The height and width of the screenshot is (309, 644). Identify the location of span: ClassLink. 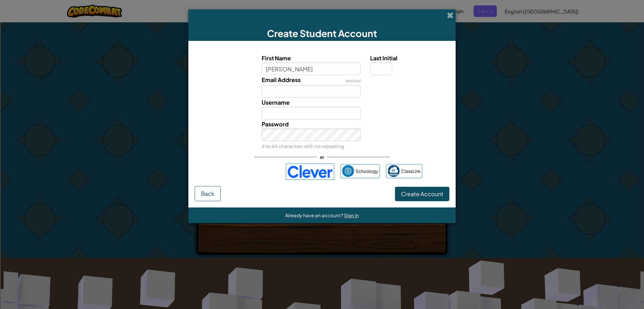
(411, 171).